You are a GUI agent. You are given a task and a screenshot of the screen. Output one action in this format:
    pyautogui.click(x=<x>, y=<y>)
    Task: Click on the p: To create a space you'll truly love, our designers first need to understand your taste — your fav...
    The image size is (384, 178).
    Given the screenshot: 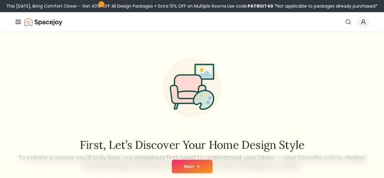 What is the action you would take?
    pyautogui.click(x=192, y=161)
    